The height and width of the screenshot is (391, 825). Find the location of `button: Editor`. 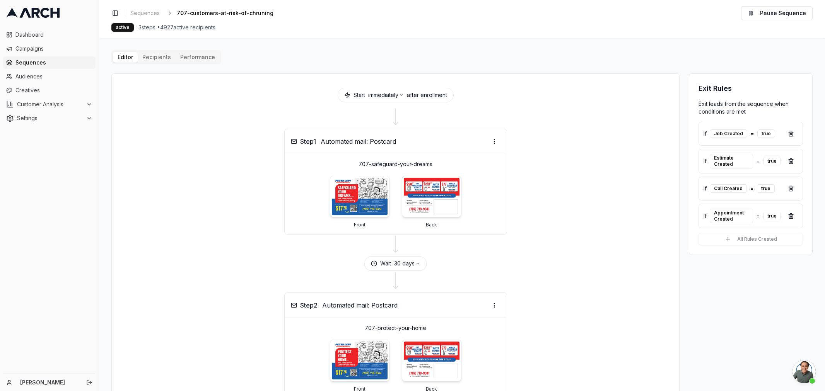

button: Editor is located at coordinates (125, 57).